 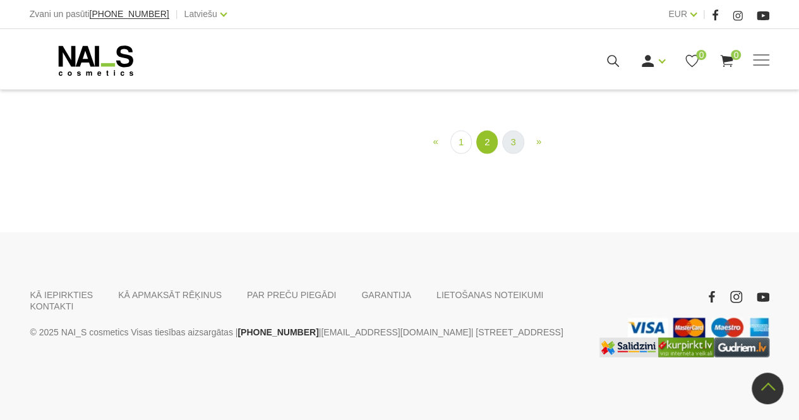 I want to click on a: Next, so click(x=539, y=141).